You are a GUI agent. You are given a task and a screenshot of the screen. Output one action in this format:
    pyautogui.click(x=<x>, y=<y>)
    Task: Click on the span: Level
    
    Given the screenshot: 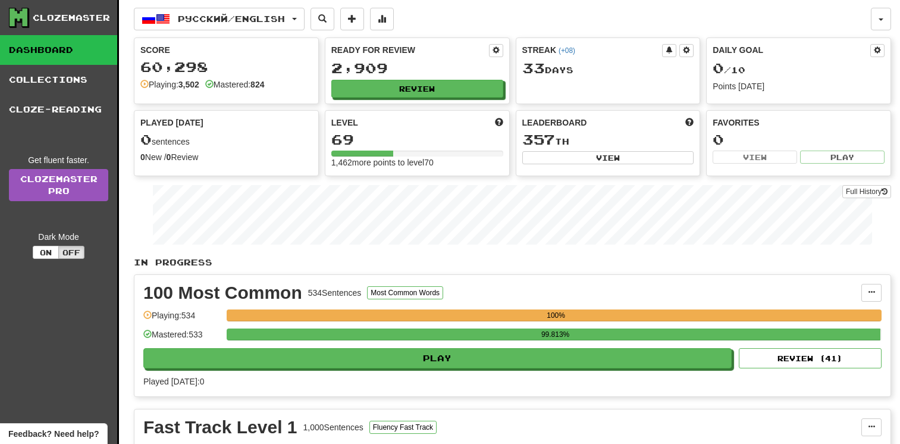 What is the action you would take?
    pyautogui.click(x=345, y=123)
    